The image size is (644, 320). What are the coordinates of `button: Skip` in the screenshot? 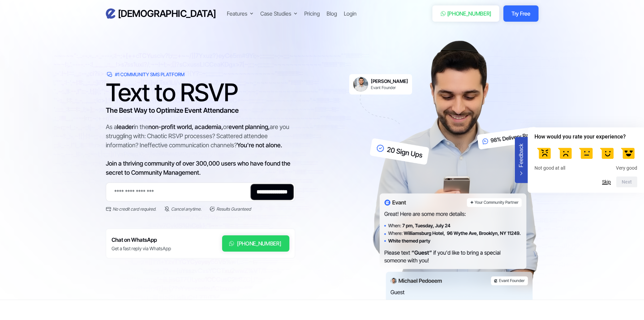 It's located at (607, 182).